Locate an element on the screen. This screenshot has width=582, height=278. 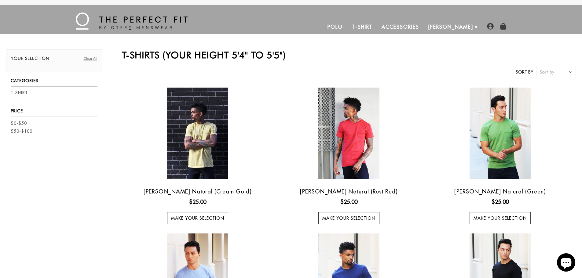
img: Otero Natural (Green) is located at coordinates (500, 134).